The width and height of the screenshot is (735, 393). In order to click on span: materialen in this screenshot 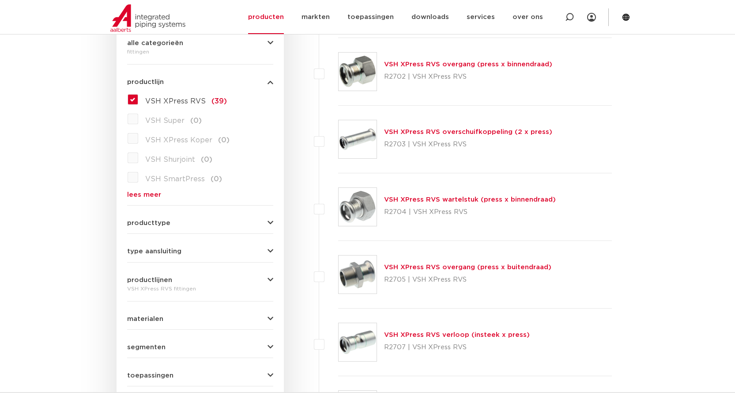, I will do `click(145, 318)`.